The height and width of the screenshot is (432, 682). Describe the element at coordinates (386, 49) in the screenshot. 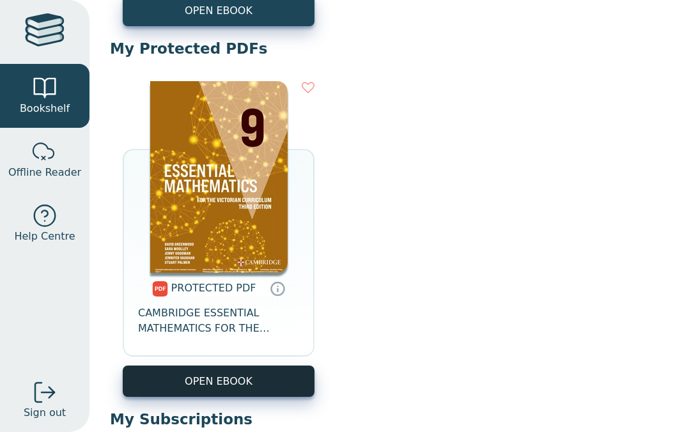

I see `p: My Protected PDFs` at that location.